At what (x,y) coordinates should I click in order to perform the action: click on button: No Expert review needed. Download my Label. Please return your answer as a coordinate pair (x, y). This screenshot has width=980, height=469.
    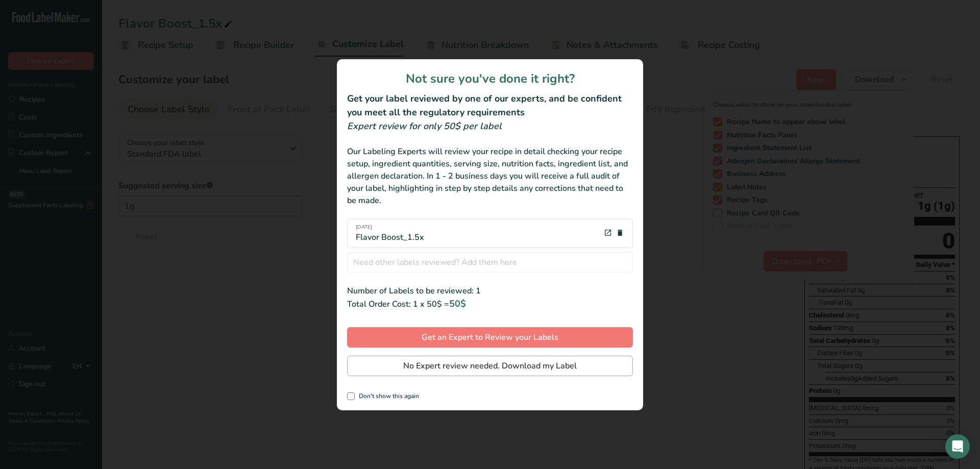
    Looking at the image, I should click on (490, 366).